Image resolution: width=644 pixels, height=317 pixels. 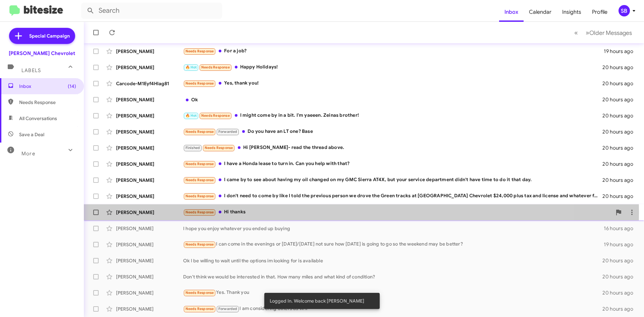 I want to click on nav: Page navigation example, so click(x=603, y=33).